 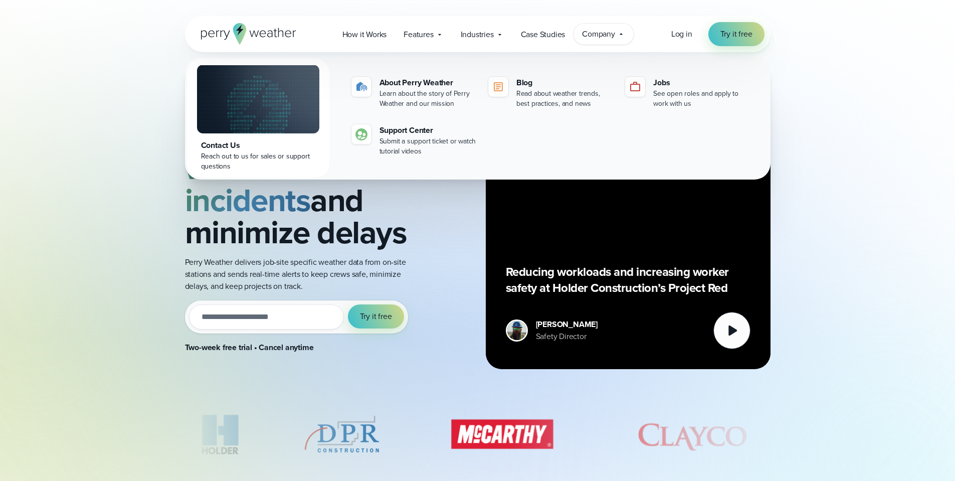 I want to click on div: See open roles and apply to work with us, so click(x=702, y=99).